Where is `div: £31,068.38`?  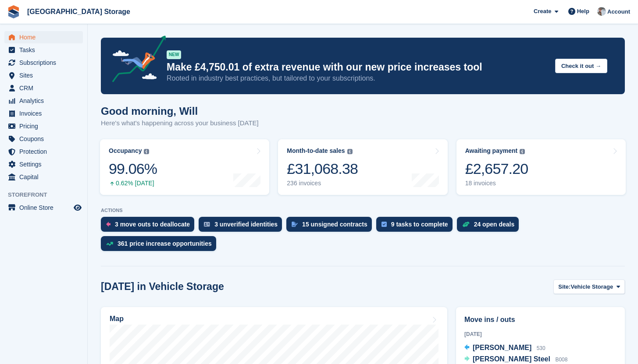
div: £31,068.38 is located at coordinates (322, 169).